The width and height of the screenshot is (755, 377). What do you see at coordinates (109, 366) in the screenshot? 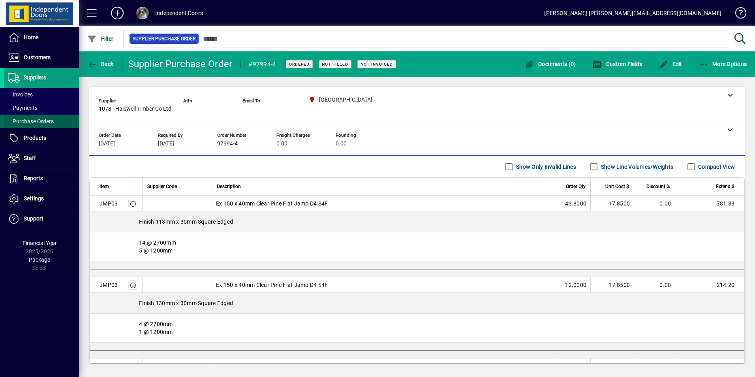
I see `div: JMP05` at bounding box center [109, 366].